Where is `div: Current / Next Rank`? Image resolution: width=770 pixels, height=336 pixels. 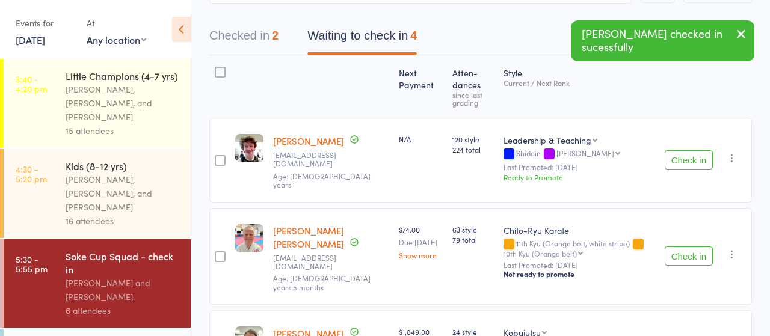 div: Current / Next Rank is located at coordinates (579, 82).